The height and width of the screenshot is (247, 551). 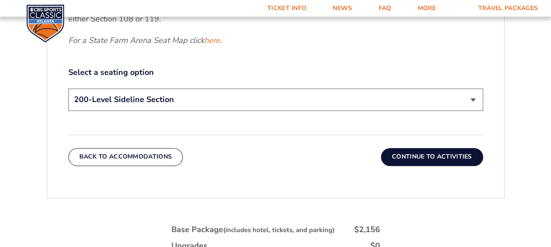 I want to click on em: For a State Farm Arena Seat Map click ., so click(x=145, y=40).